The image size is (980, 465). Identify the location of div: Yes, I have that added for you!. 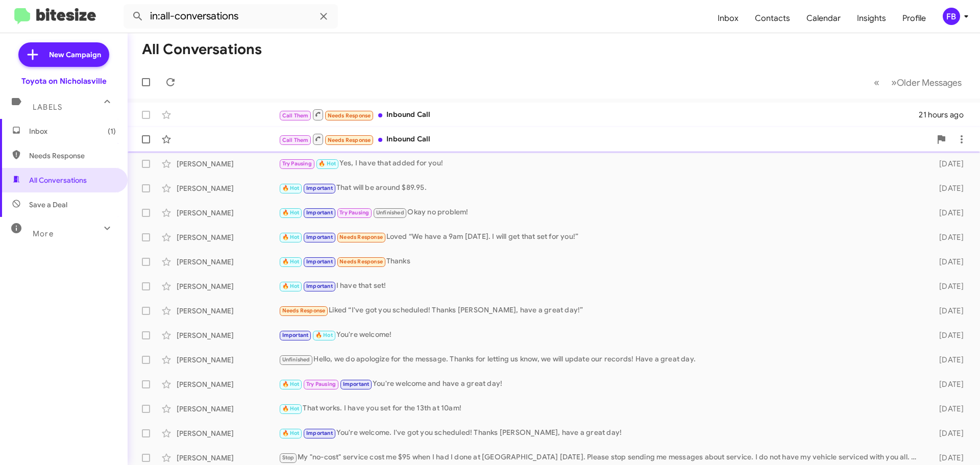
(601, 164).